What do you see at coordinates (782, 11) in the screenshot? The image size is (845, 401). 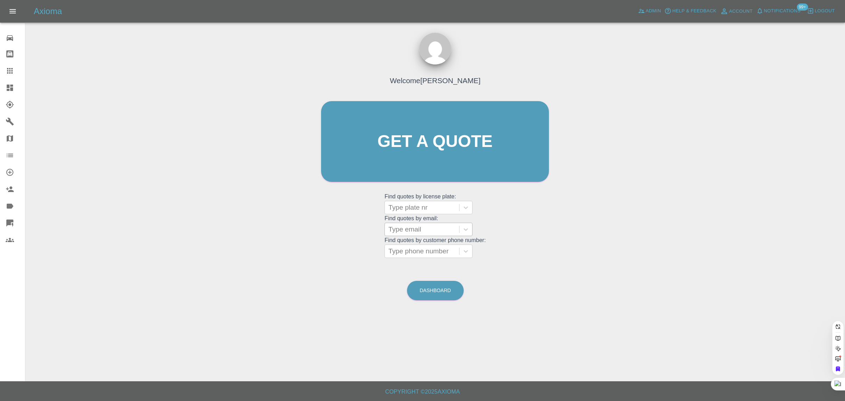 I see `span: Notifications` at bounding box center [782, 11].